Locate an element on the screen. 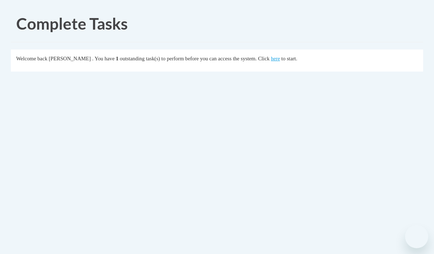  span: Complete Tasks is located at coordinates (72, 24).